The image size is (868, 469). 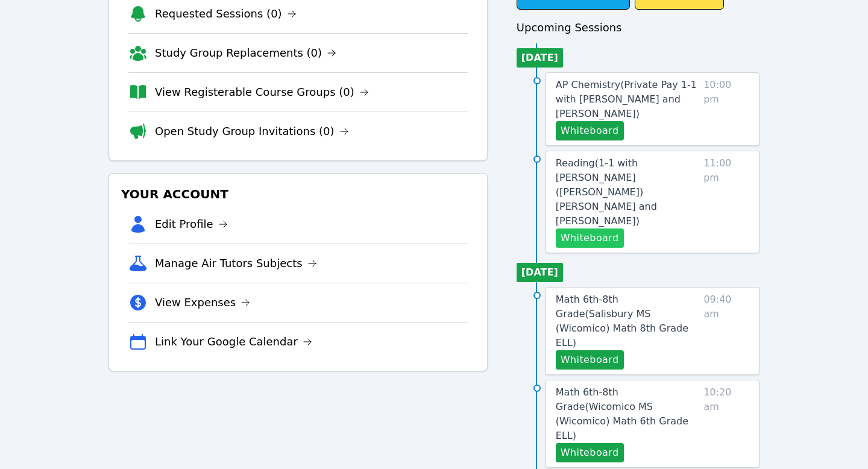 I want to click on a: Manage Air Tutors Subjects, so click(x=236, y=263).